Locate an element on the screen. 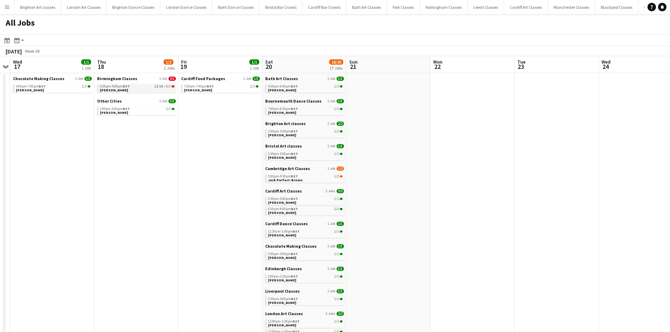 Image resolution: width=670 pixels, height=332 pixels. a: Liverpool Classes1 Job1/1 is located at coordinates (304, 291).